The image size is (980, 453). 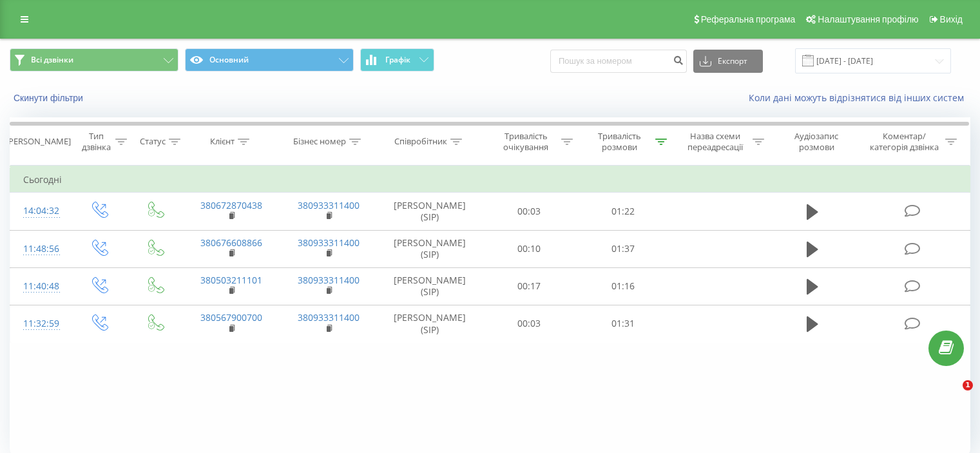 I want to click on button: Скинути фільтри, so click(x=50, y=98).